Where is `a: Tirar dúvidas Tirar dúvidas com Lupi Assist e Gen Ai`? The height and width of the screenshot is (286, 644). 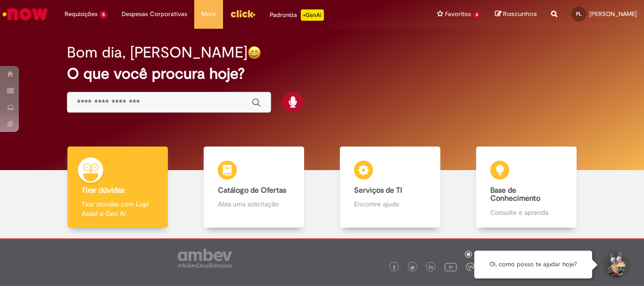 a: Tirar dúvidas Tirar dúvidas com Lupi Assist e Gen Ai is located at coordinates (117, 187).